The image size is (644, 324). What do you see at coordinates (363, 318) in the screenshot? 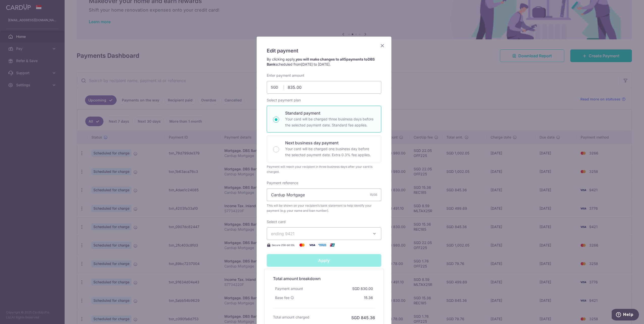
I see `h6: SGD 845.36` at bounding box center [363, 318].